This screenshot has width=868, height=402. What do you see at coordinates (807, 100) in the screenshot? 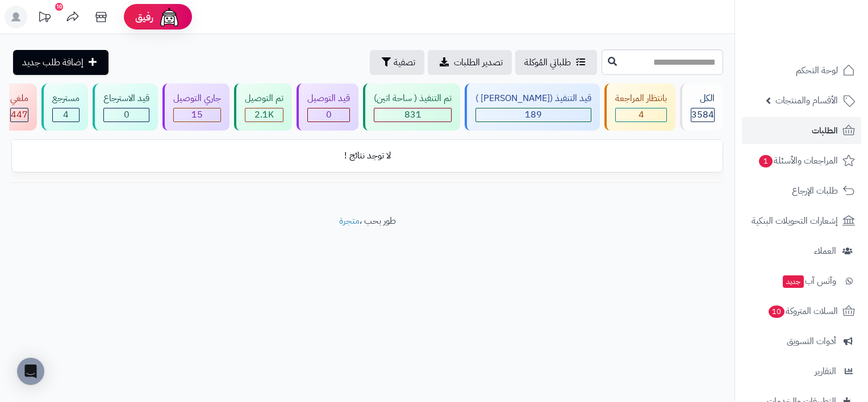
I see `span: الأقسام والمنتجات` at bounding box center [807, 100].